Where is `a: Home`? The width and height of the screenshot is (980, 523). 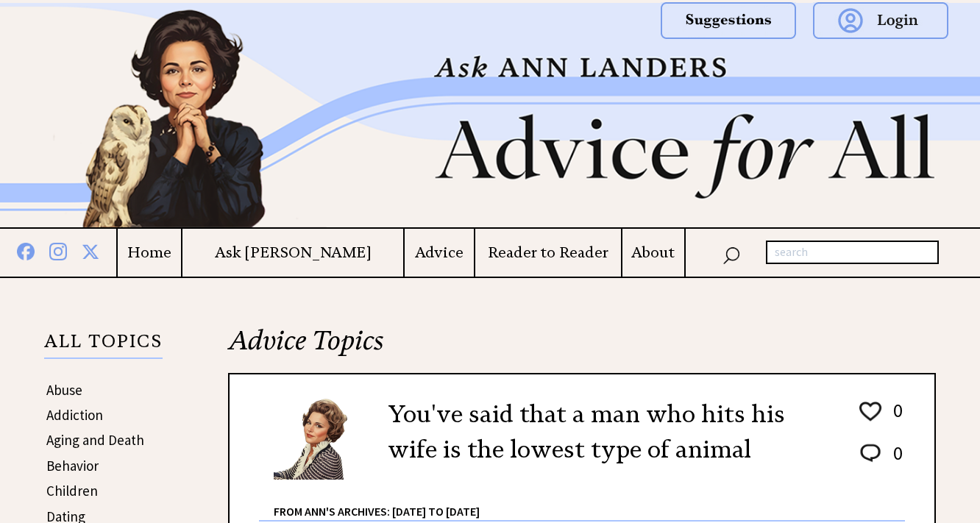 a: Home is located at coordinates (150, 252).